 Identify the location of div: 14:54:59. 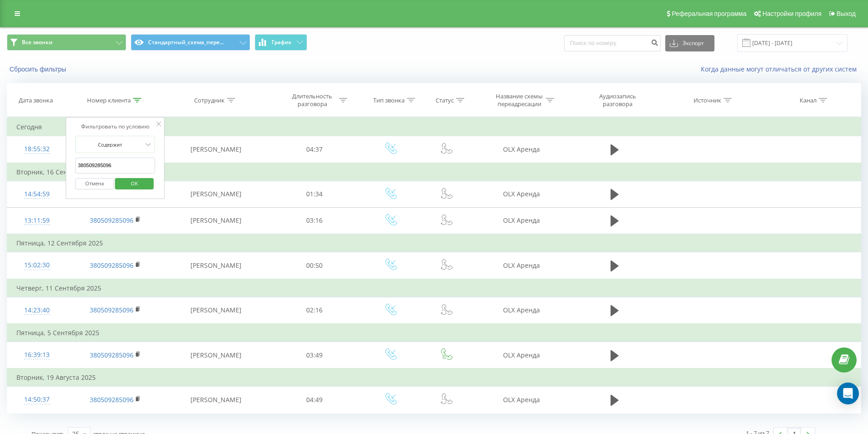
(37, 194).